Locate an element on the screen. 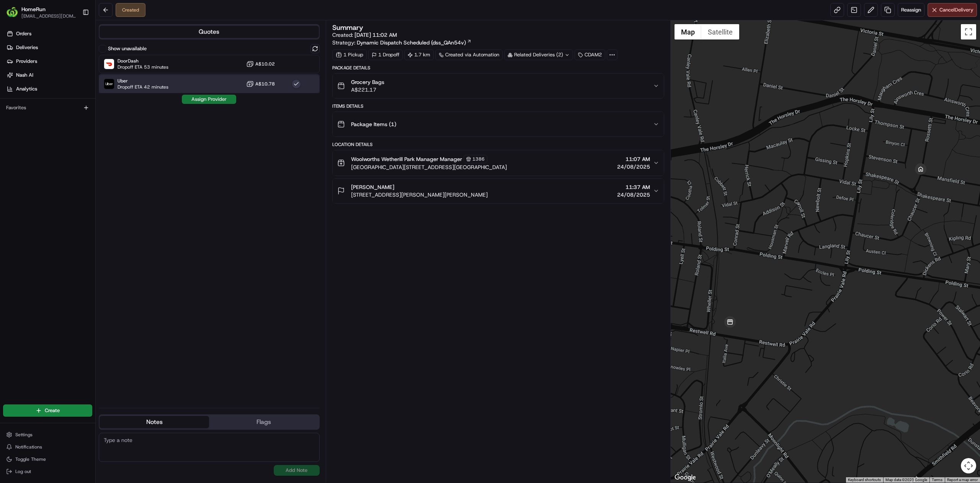 The width and height of the screenshot is (980, 483). span: Providers is located at coordinates (27, 61).